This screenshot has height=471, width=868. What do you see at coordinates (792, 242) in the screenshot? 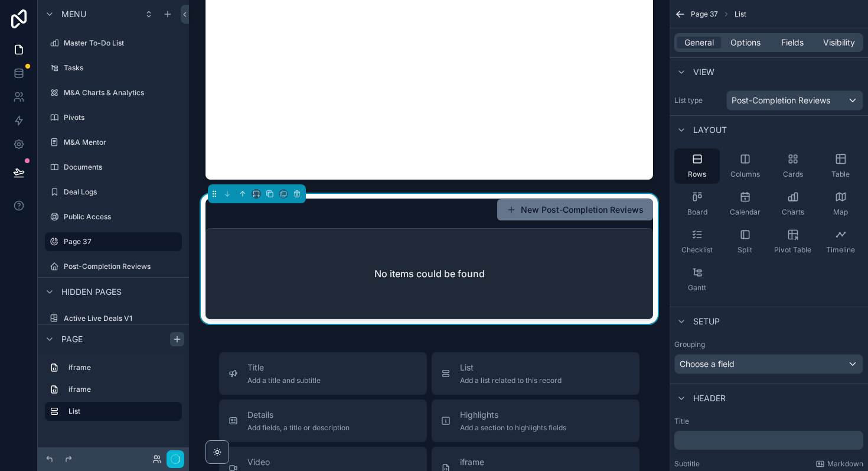
I see `button: Pivot Table` at bounding box center [792, 242].